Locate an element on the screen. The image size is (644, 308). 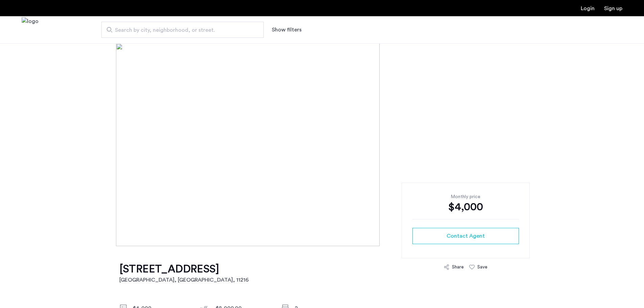
a: Login is located at coordinates (587, 9).